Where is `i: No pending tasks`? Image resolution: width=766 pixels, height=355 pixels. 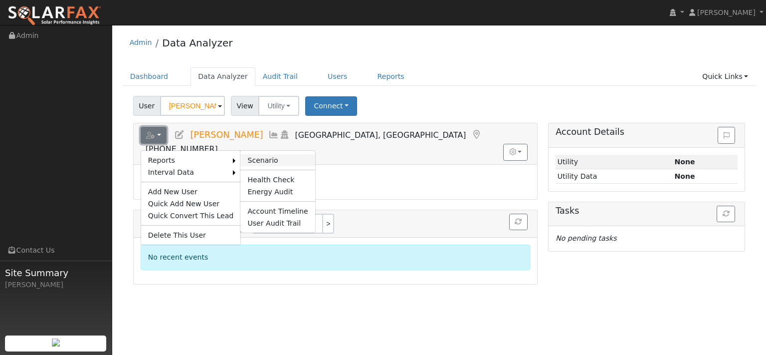 i: No pending tasks is located at coordinates (586, 238).